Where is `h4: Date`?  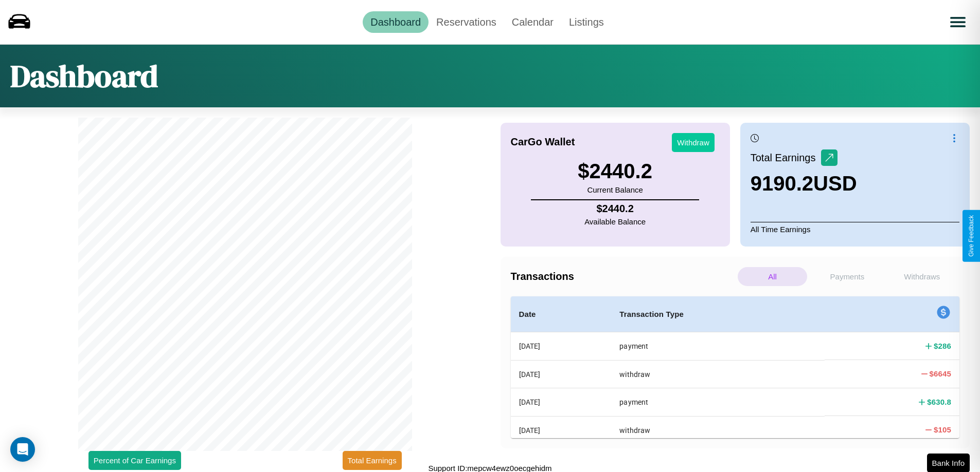 h4: Date is located at coordinates (561, 315).